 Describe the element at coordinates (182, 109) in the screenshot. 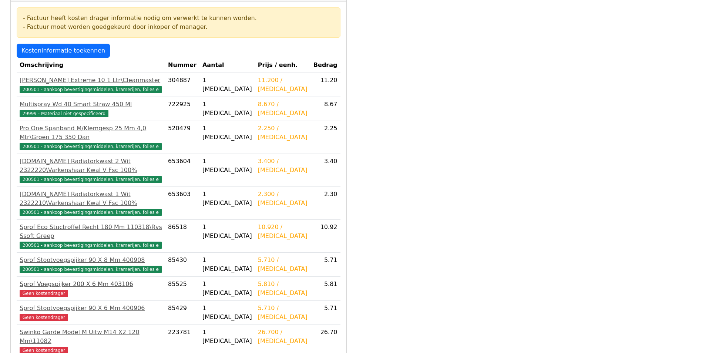

I see `td: 722925` at that location.